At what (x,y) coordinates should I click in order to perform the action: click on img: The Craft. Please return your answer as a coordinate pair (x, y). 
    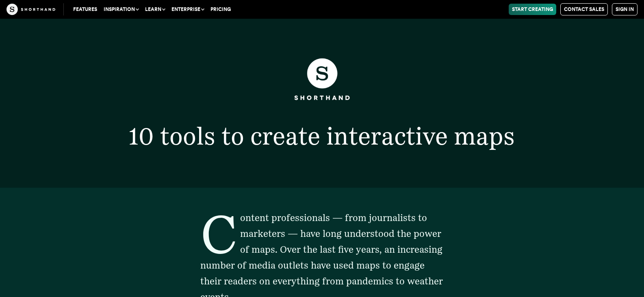
    Looking at the image, I should click on (31, 9).